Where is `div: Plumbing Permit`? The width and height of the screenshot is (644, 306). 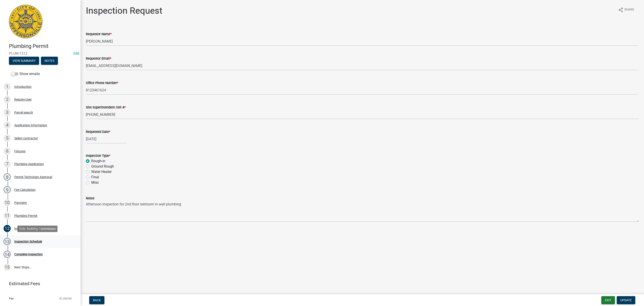 div: Plumbing Permit is located at coordinates (26, 215).